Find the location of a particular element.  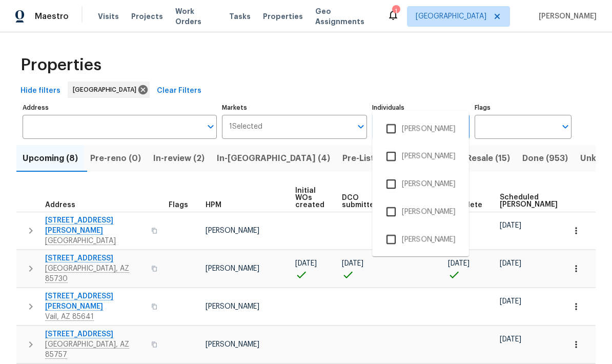

span: Initial WOs created is located at coordinates (309, 198).